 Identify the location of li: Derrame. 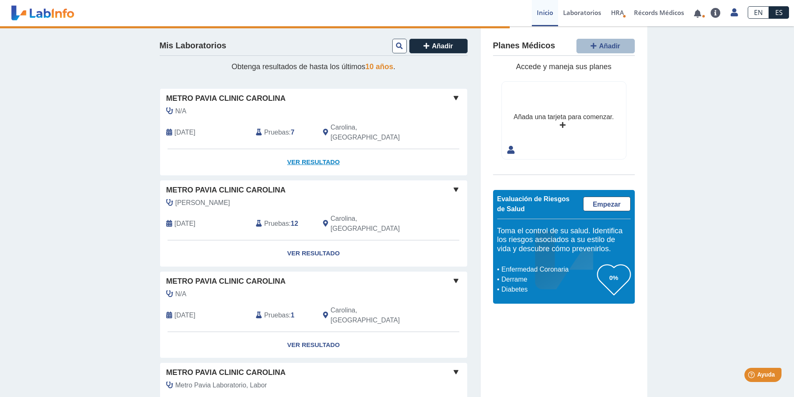
(548, 280).